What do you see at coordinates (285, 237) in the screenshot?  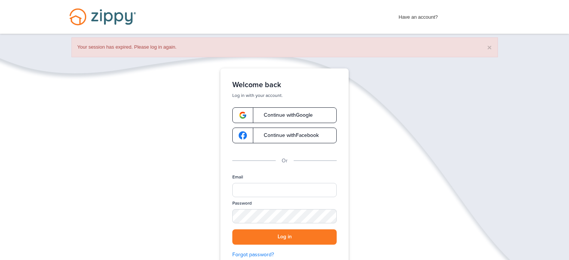 I see `button: Log in` at bounding box center [285, 237].